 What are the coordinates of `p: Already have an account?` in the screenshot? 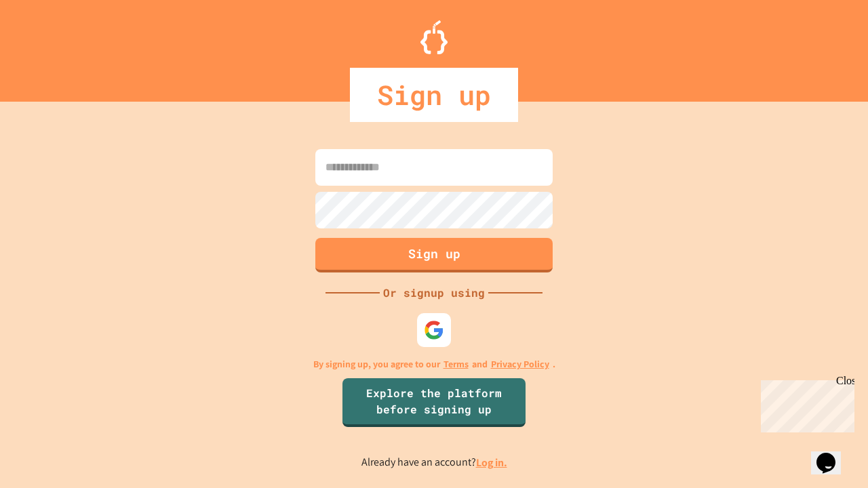 It's located at (434, 463).